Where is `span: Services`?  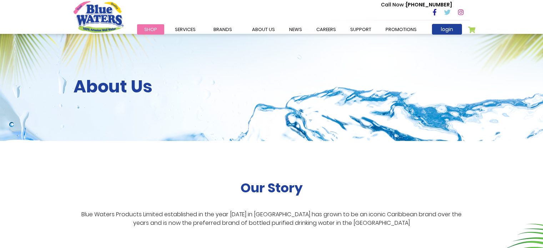
span: Services is located at coordinates (185, 29).